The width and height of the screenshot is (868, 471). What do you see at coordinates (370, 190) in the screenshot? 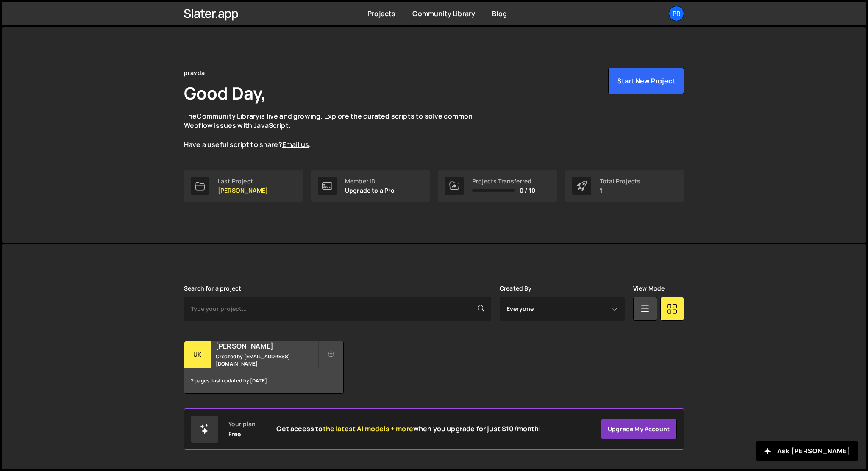
I see `p: Upgrade to a Pro` at bounding box center [370, 190].